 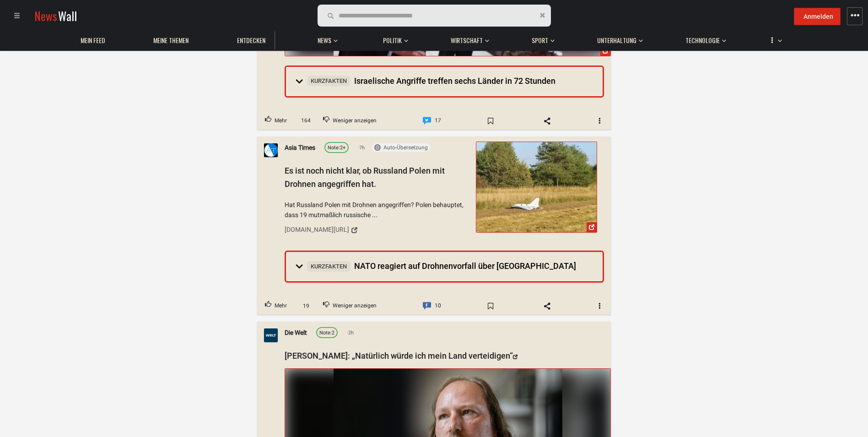 I want to click on a: Wirtschaft, so click(x=466, y=40).